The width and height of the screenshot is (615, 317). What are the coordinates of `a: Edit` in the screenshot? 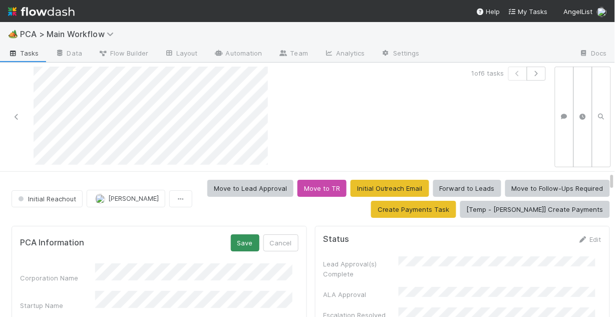 It's located at (589, 239).